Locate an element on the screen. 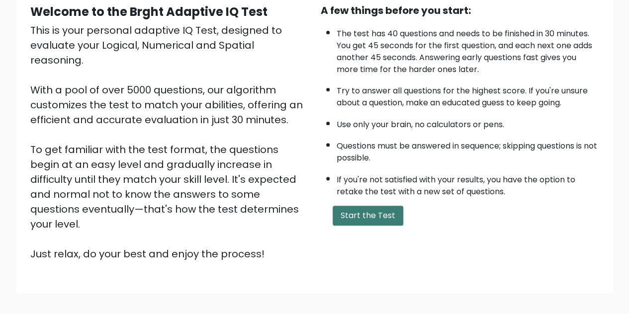 The width and height of the screenshot is (629, 314). li: The test has 40 questions and needs to be finished in 30 minutes. You get 45 seconds for the firs... is located at coordinates (468, 49).